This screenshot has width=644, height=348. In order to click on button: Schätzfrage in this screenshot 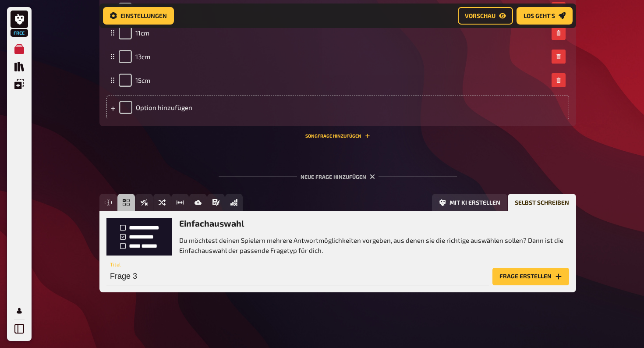, I will do `click(180, 203)`.